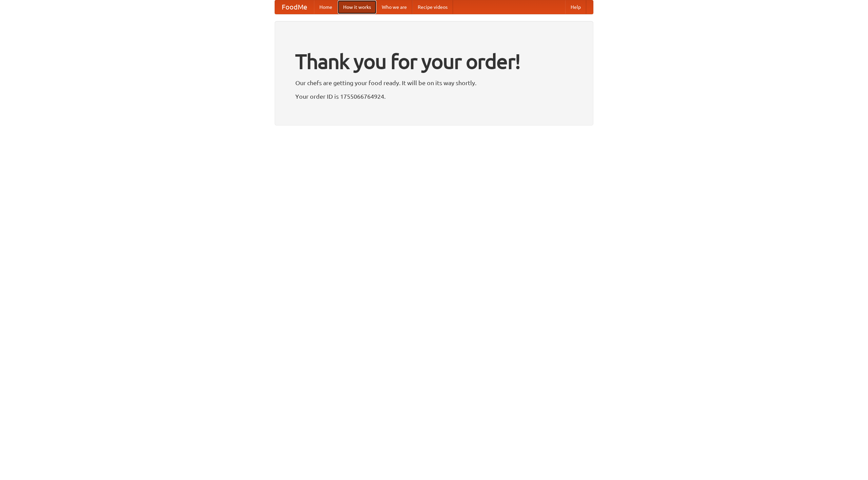 Image resolution: width=868 pixels, height=480 pixels. What do you see at coordinates (575, 7) in the screenshot?
I see `a: Help` at bounding box center [575, 7].